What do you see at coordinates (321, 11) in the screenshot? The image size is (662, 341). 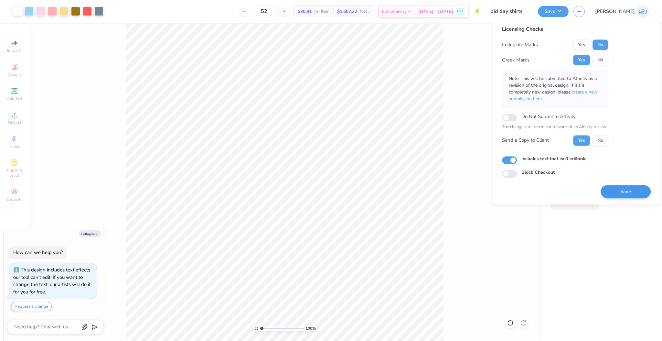 I see `span: Per Item` at bounding box center [321, 11].